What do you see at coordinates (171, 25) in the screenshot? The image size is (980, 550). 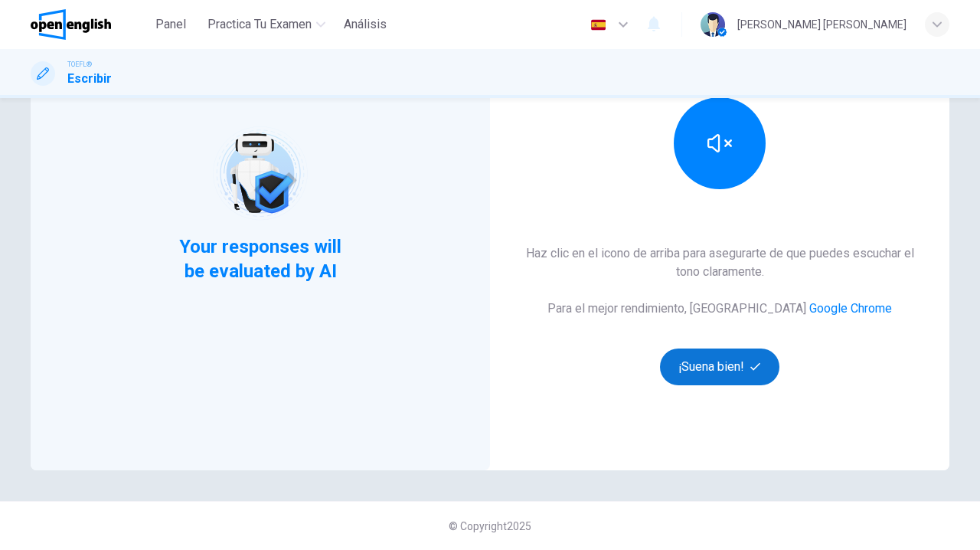 I see `button: Panel` at bounding box center [171, 25].